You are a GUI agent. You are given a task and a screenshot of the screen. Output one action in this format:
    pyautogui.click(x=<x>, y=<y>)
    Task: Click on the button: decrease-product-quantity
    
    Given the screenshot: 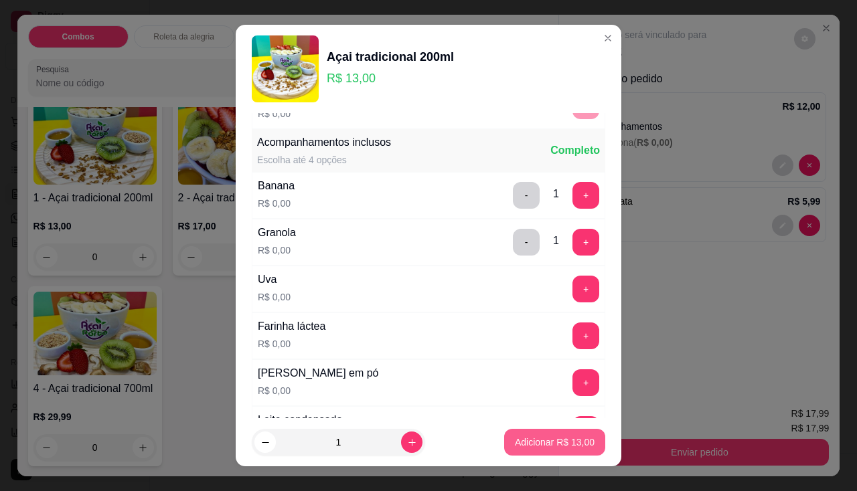 What is the action you would take?
    pyautogui.click(x=265, y=442)
    